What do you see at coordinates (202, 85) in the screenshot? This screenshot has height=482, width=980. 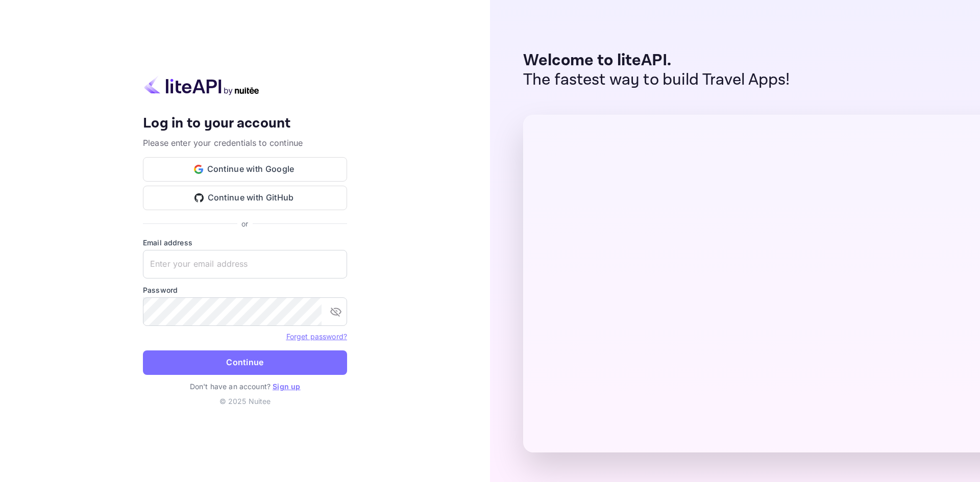 I see `img: liteapi` at bounding box center [202, 85].